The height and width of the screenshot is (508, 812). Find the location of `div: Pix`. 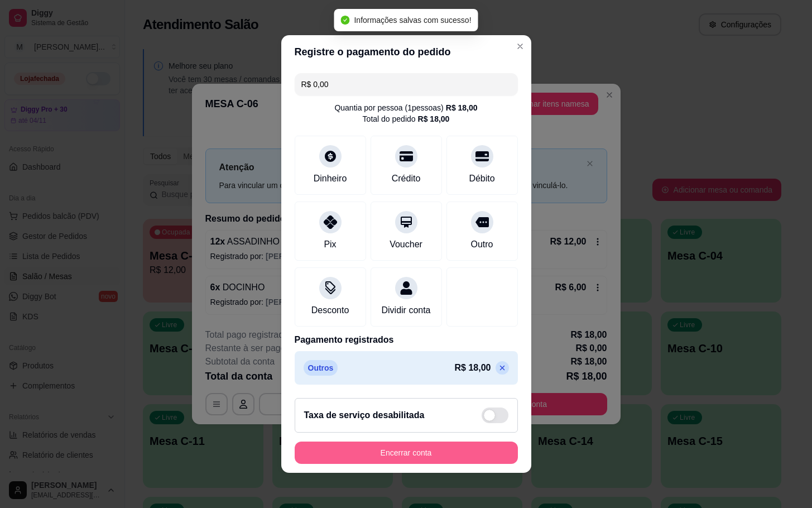

div: Pix is located at coordinates (330, 245).